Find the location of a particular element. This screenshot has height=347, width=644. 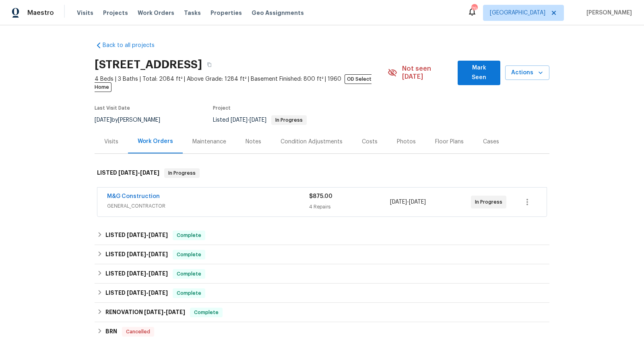

span: $875.00 is located at coordinates (321, 196).